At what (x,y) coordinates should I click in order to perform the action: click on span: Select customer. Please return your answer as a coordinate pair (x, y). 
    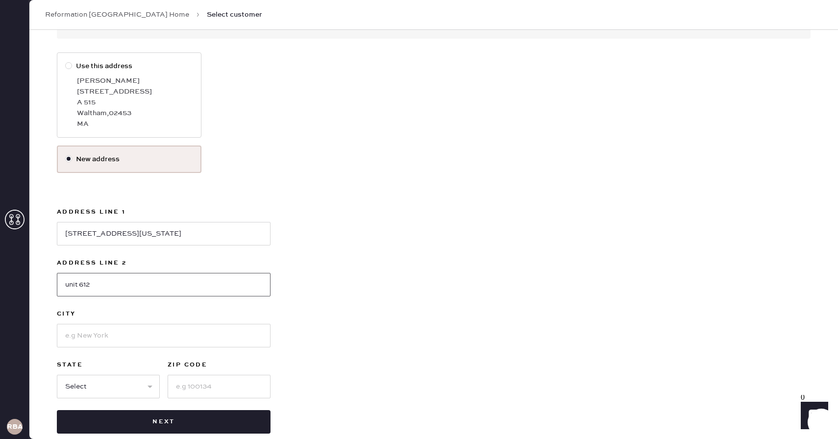
    Looking at the image, I should click on (234, 15).